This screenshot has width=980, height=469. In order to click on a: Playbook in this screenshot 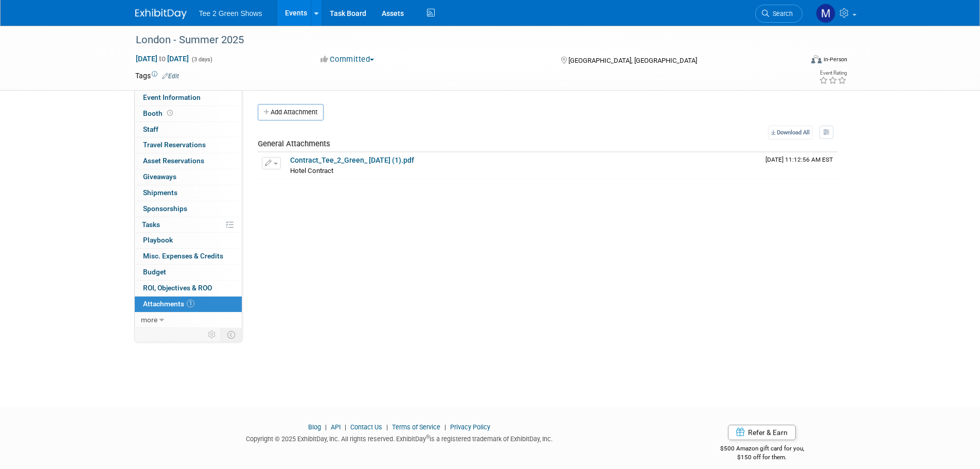, I will do `click(189, 240)`.